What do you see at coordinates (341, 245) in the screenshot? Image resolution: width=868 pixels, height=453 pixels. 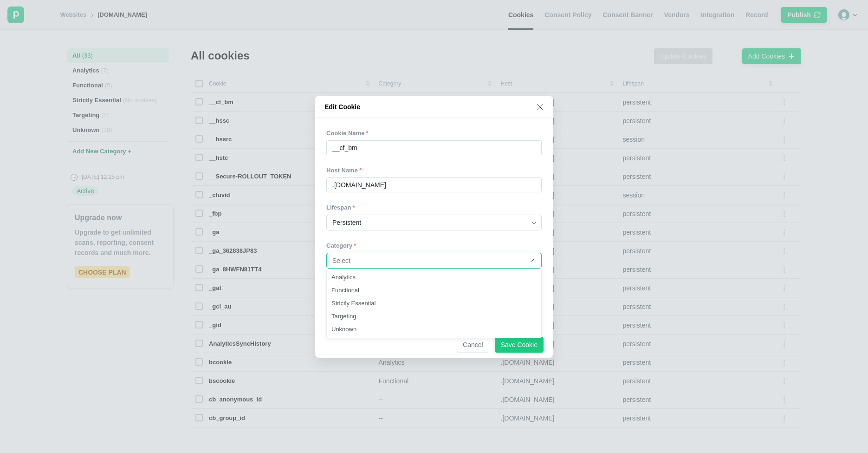 I see `span: Category` at bounding box center [341, 245].